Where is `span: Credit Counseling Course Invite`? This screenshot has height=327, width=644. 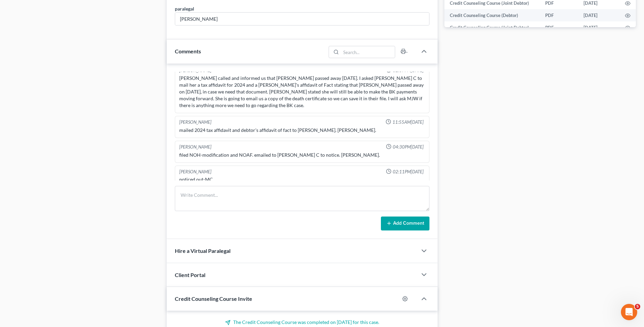
span: Credit Counseling Course Invite is located at coordinates (213, 299).